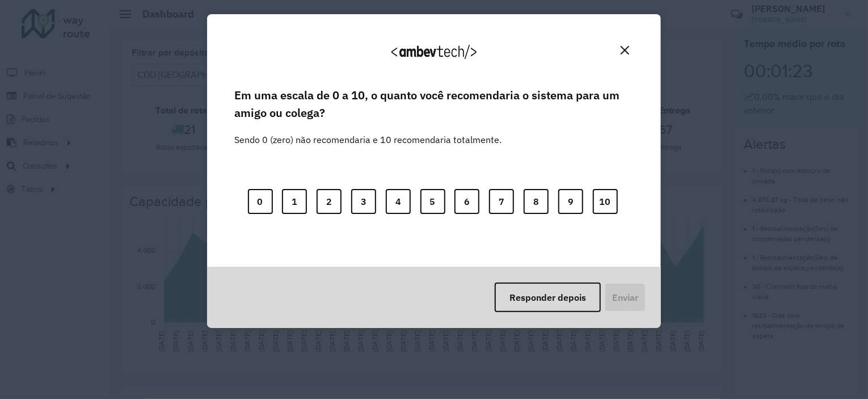  Describe the element at coordinates (434, 104) in the screenshot. I see `label: Em uma escala de 0 a 10, o quanto você recomendaria o sistema para um amigo ou colega?` at that location.